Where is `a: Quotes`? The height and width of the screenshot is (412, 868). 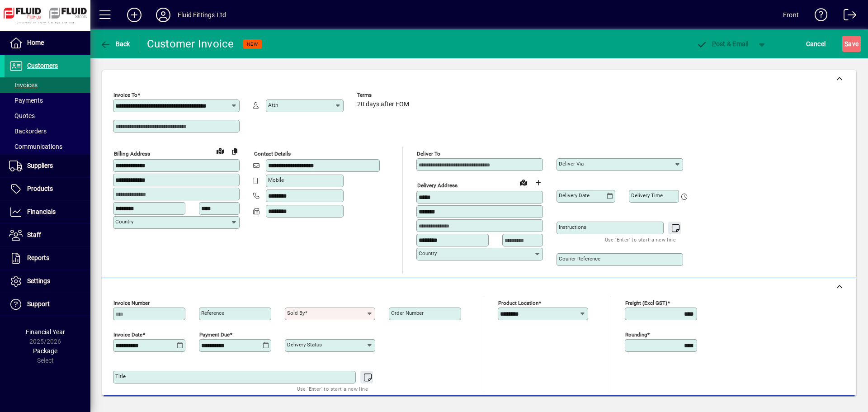 a: Quotes is located at coordinates (47, 115).